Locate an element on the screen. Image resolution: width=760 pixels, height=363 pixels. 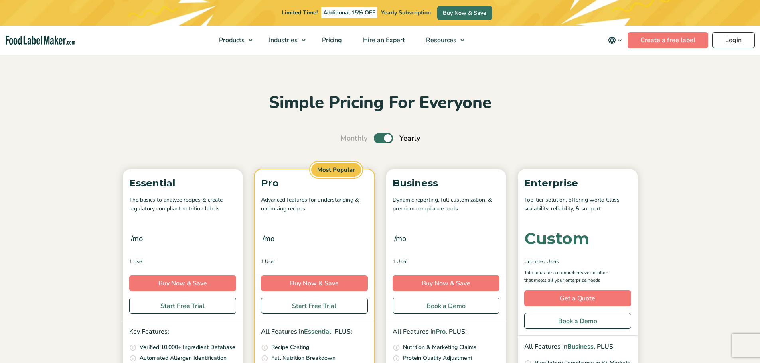
p: Essential is located at coordinates (183, 183).